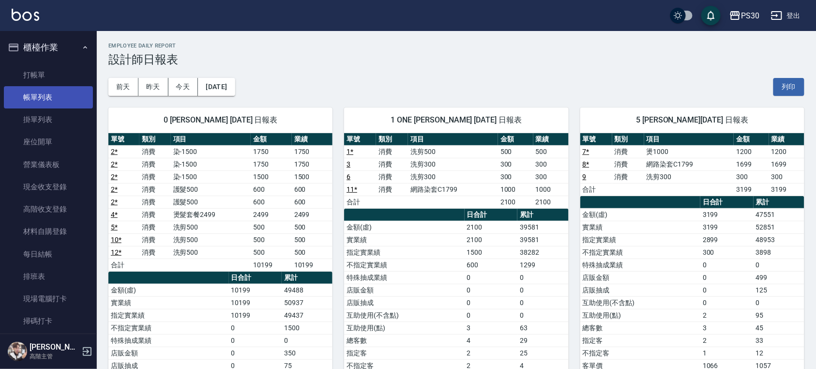 The height and width of the screenshot is (369, 816). Describe the element at coordinates (543, 227) in the screenshot. I see `td: 39581` at that location.